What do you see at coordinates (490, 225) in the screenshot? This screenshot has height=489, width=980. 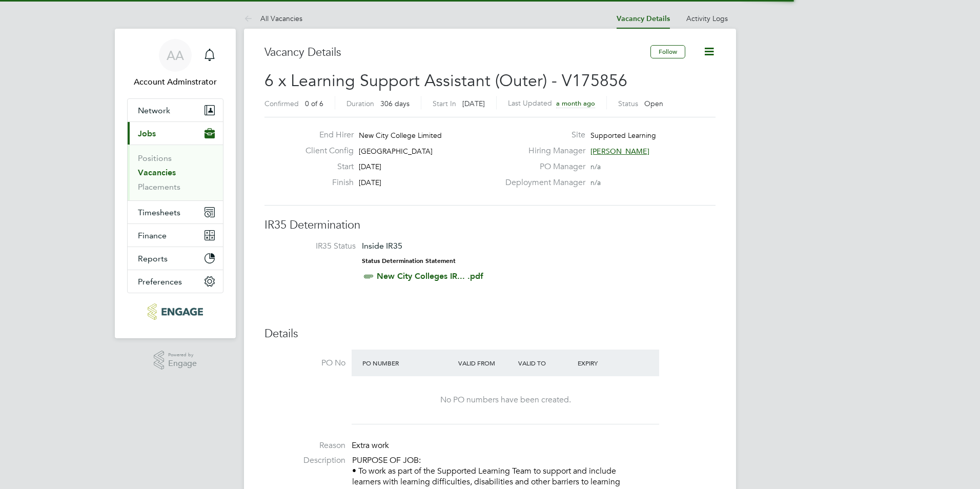 I see `h3: IR35 Determination` at bounding box center [490, 225].